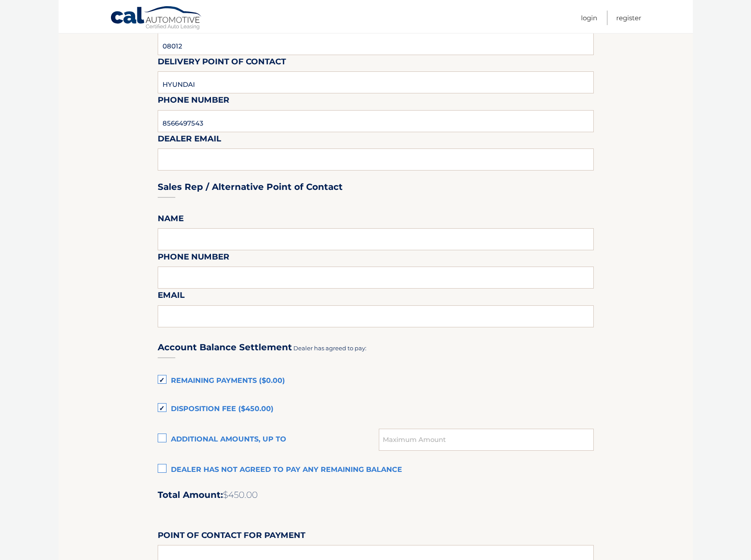 The height and width of the screenshot is (560, 751). I want to click on label: Dealer Email, so click(189, 140).